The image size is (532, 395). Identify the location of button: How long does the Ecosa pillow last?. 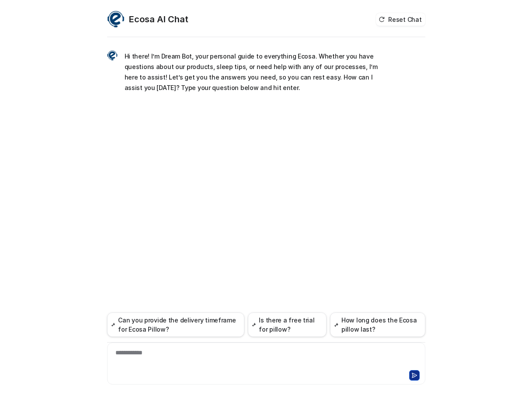
(377, 325).